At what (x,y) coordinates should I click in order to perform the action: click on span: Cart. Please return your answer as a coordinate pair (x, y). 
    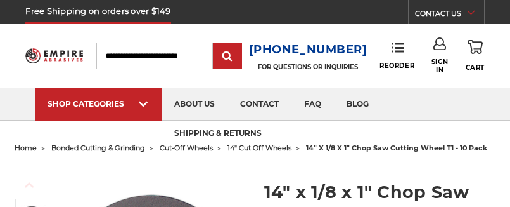
    Looking at the image, I should click on (475, 67).